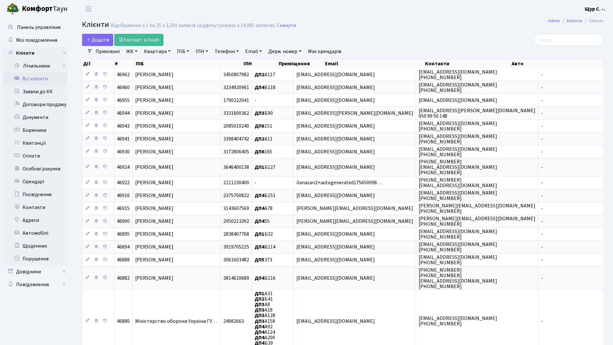 Image resolution: width=613 pixels, height=345 pixels. Describe the element at coordinates (189, 64) in the screenshot. I see `th: ПІБ` at that location.